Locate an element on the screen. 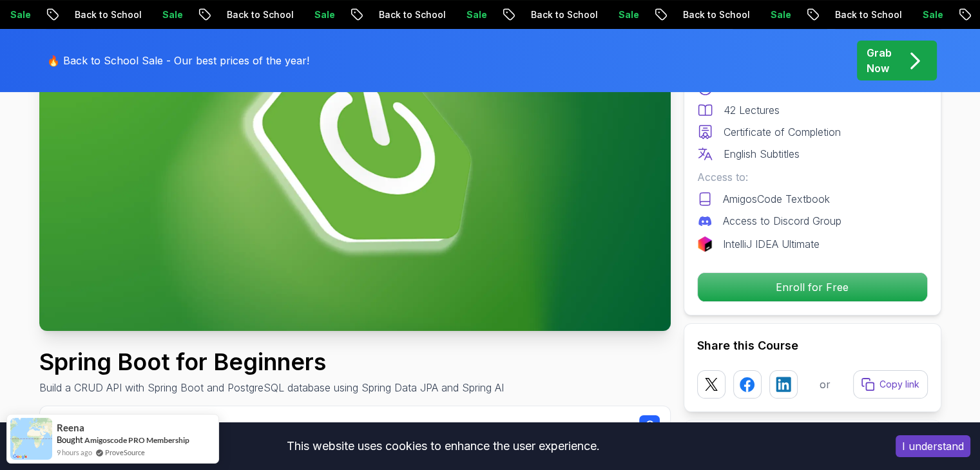 This screenshot has height=470, width=980. p: Access to Discord Group is located at coordinates (783, 221).